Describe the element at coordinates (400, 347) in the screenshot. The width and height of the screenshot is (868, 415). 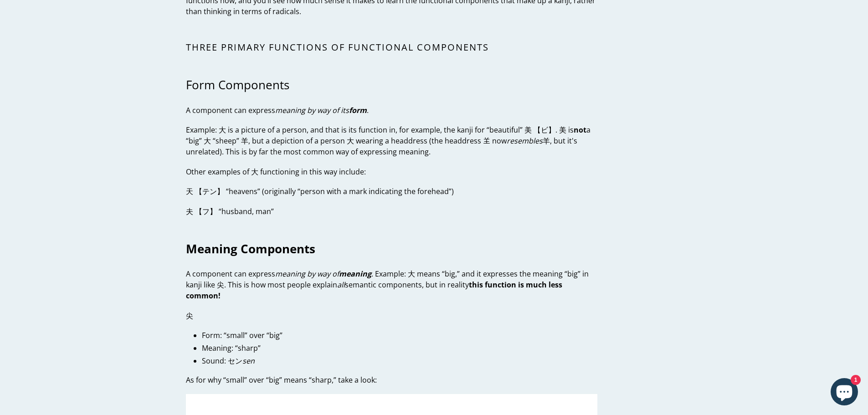
I see `p: Meaning: “sharp”` at that location.